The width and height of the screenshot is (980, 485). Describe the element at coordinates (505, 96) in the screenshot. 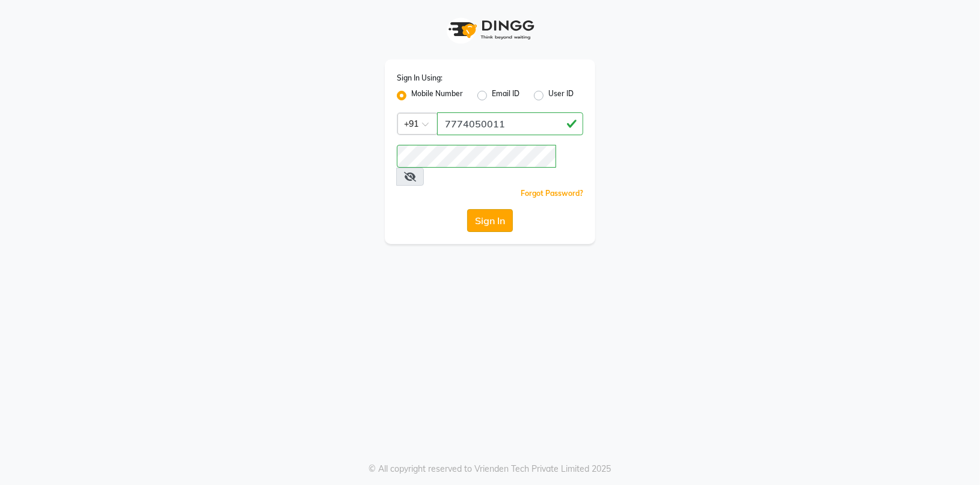

I see `label: Email ID` at that location.